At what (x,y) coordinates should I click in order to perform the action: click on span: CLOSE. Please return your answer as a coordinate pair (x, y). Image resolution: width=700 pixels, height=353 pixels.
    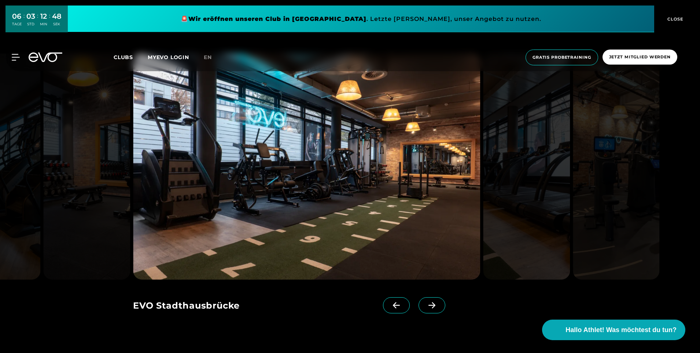
    Looking at the image, I should click on (675, 19).